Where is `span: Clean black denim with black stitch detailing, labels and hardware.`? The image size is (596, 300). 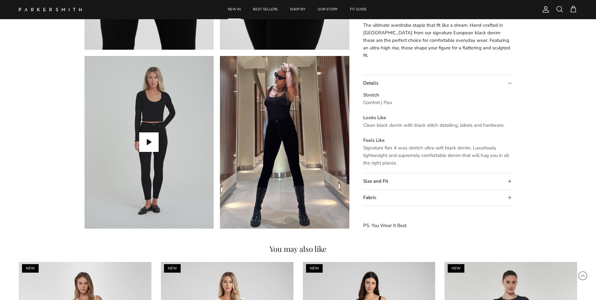 span: Clean black denim with black stitch detailing, labels and hardware. is located at coordinates (434, 125).